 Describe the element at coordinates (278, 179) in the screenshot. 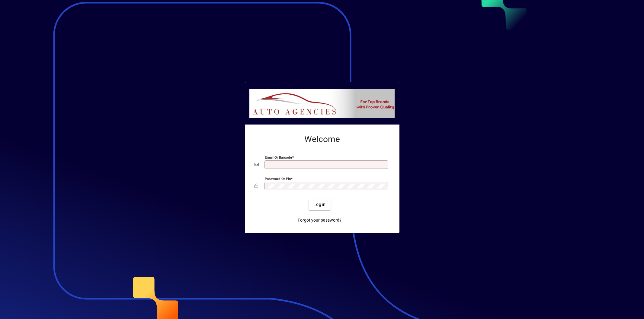

I see `mat-label: Password or Pin` at that location.